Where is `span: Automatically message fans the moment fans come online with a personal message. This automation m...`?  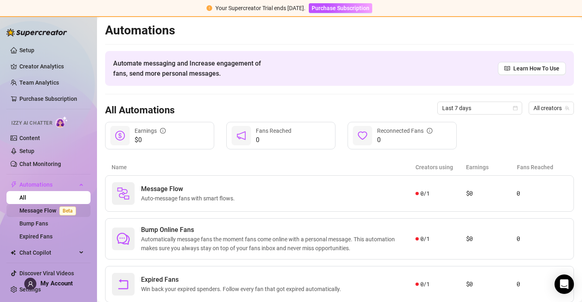
span: Automatically message fans the moment fans come online with a personal message. This automation m... is located at coordinates (278, 243).